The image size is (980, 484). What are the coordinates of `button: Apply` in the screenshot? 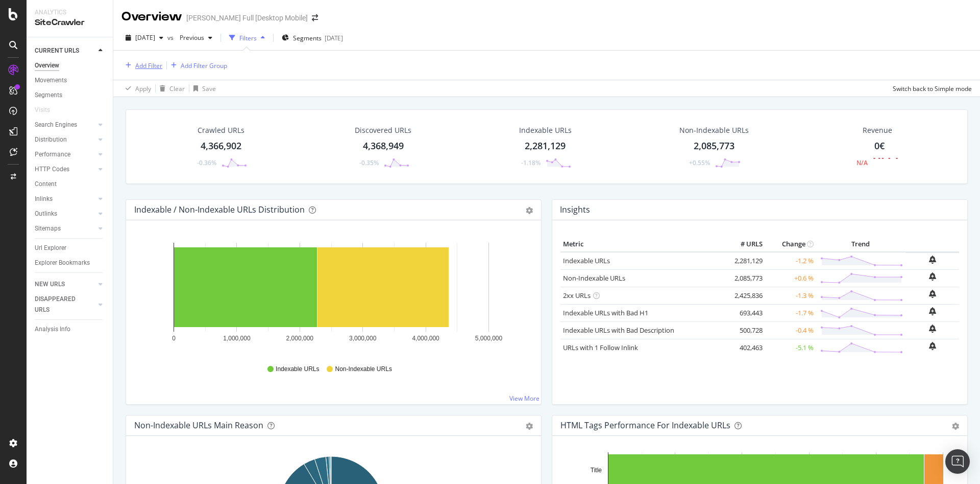 It's located at (136, 89).